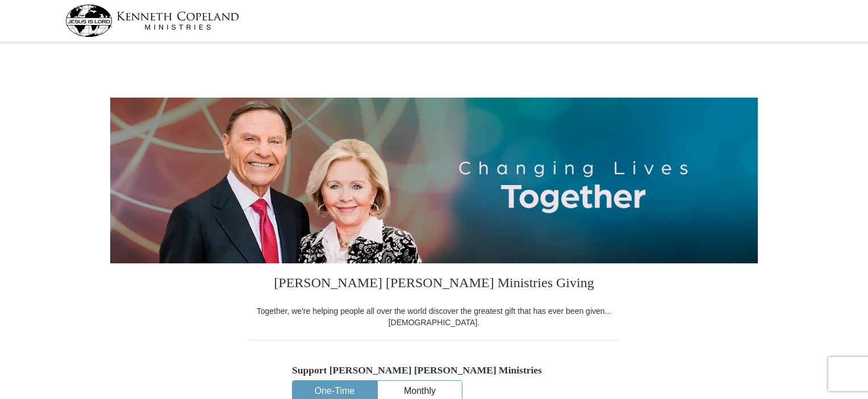  Describe the element at coordinates (434, 317) in the screenshot. I see `div: Together, we're helping people all over the world discover the greatest gift that has ever been g...` at that location.